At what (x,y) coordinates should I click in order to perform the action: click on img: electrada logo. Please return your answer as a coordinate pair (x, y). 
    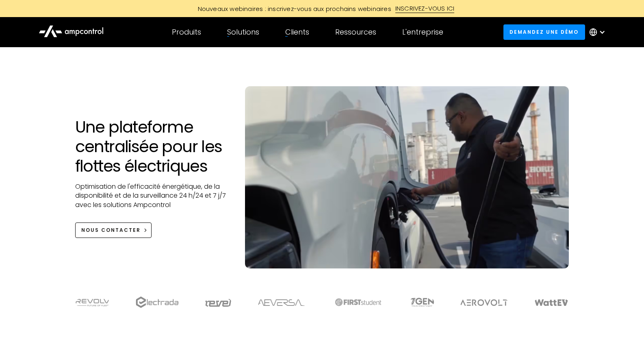
    Looking at the image, I should click on (157, 302).